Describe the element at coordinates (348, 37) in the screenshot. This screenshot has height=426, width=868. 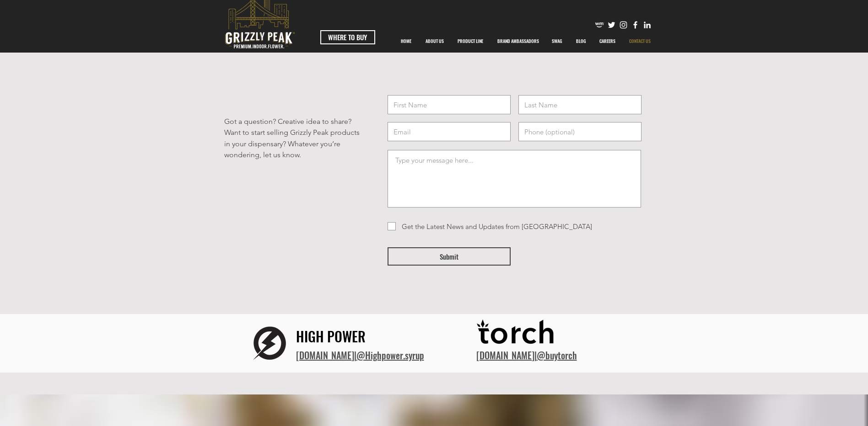
I see `a: WHERE TO BUY` at that location.